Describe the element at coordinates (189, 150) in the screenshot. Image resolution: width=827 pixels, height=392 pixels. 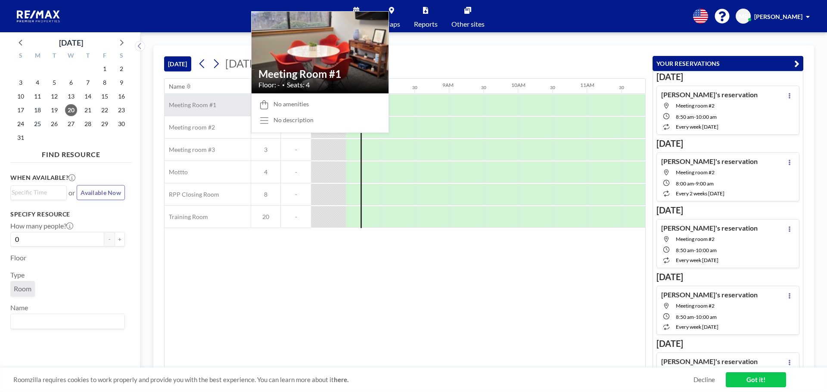
I see `span: Meeting room #3` at that location.